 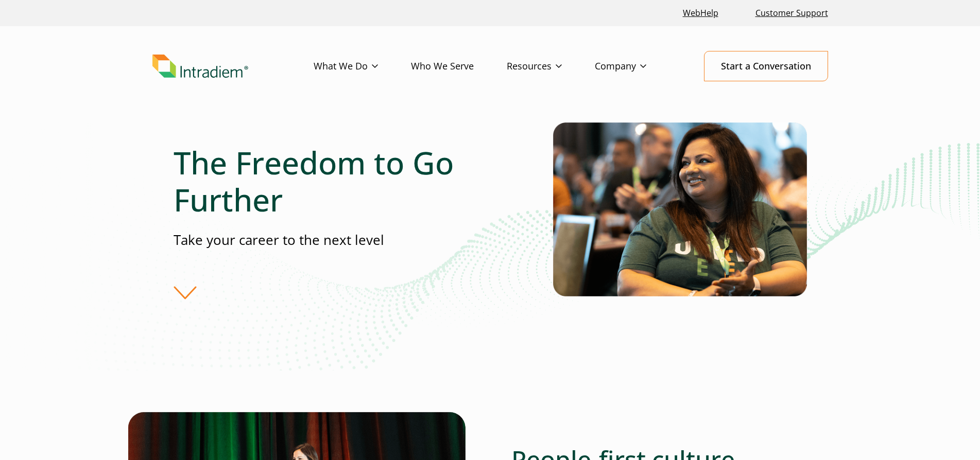 What do you see at coordinates (766, 66) in the screenshot?
I see `a: Start a Conversation` at bounding box center [766, 66].